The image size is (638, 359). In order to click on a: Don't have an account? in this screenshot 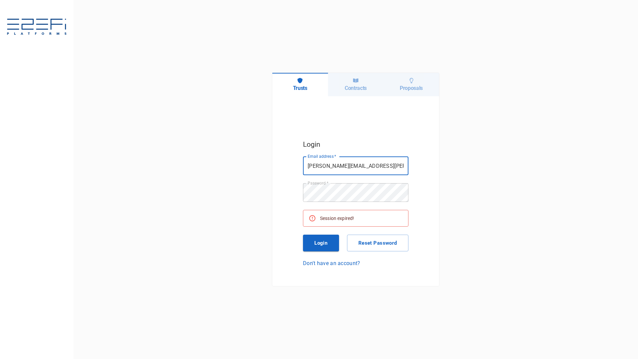, I will do `click(356, 263)`.